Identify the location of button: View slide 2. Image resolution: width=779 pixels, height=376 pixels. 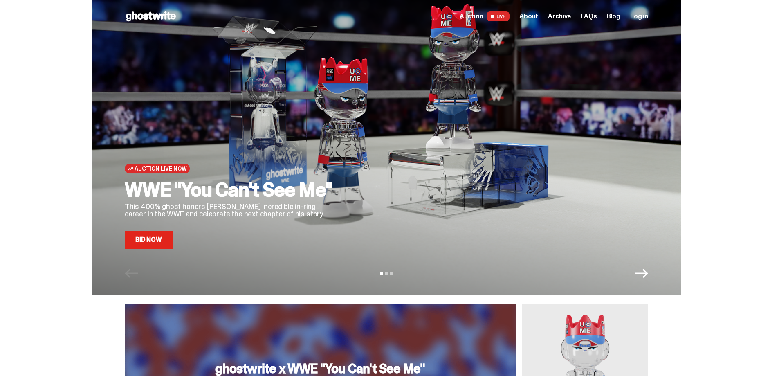
(387, 273).